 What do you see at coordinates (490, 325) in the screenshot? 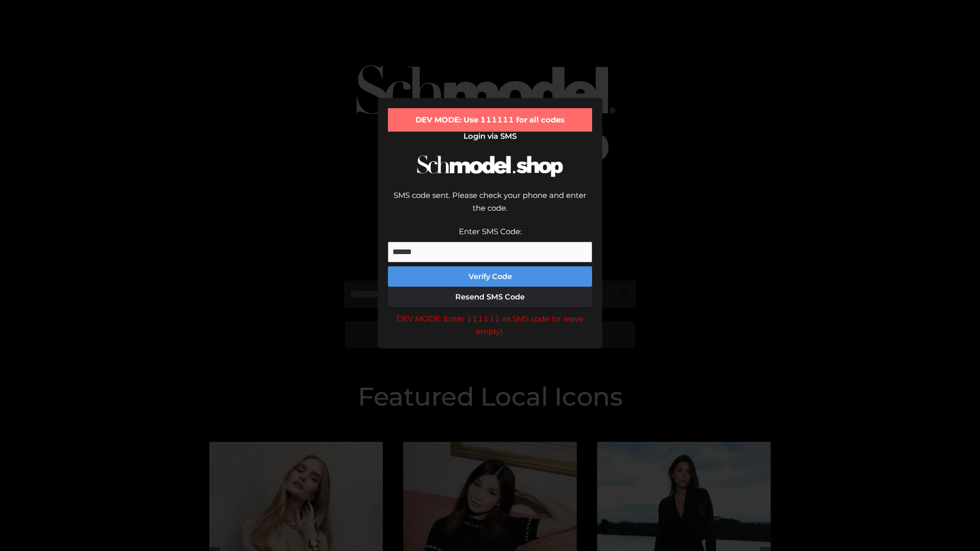
I see `div: DEV MODE: Enter 111111 as SMS code (or leave empty).` at bounding box center [490, 325].